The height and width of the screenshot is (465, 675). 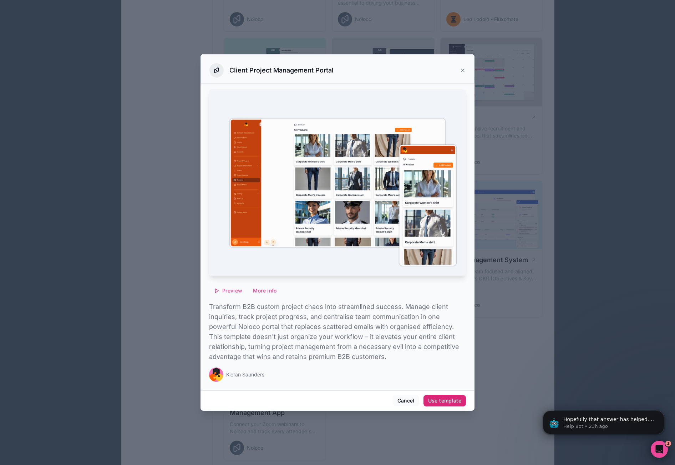 I want to click on img: Profile image for Help Bot, so click(x=22, y=27).